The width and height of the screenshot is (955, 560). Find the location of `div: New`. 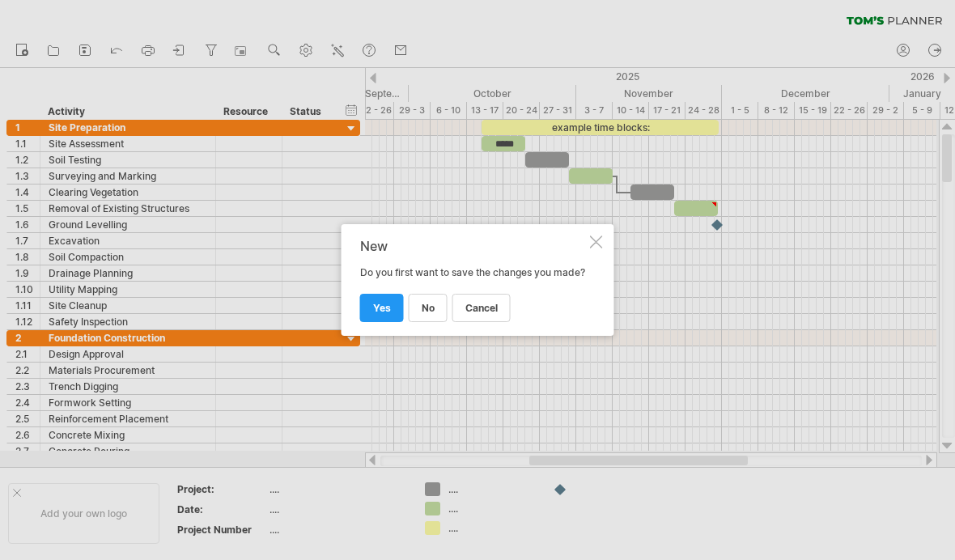

div: New is located at coordinates (474, 246).